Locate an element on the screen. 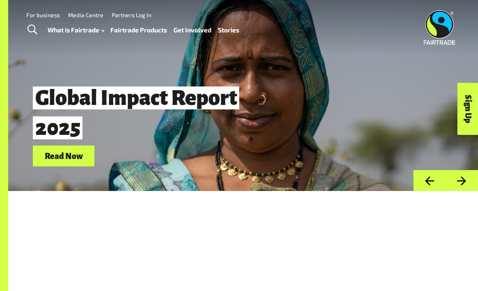 The height and width of the screenshot is (291, 478). a: Read Now is located at coordinates (64, 156).